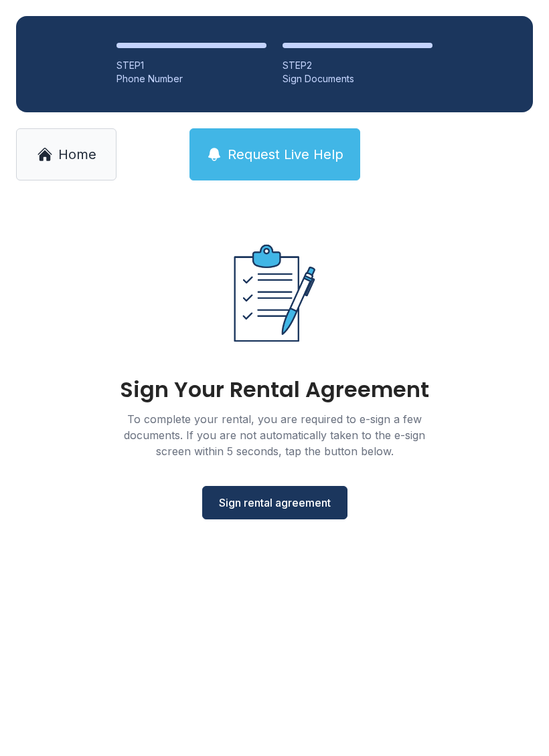  Describe the element at coordinates (274, 293) in the screenshot. I see `img: Rental agreement document illustration` at that location.